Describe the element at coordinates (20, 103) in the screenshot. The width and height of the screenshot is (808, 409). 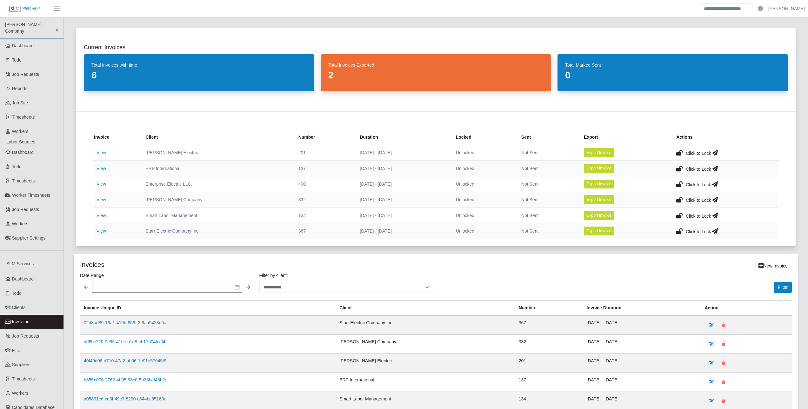
I see `span: job site` at that location.